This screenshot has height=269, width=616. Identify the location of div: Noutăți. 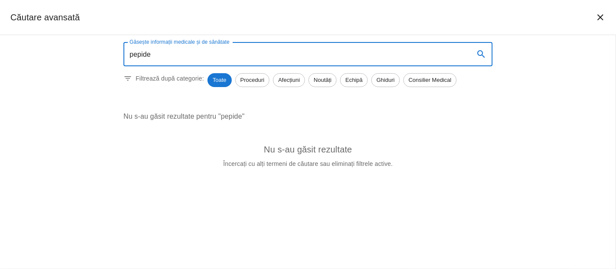
(323, 80).